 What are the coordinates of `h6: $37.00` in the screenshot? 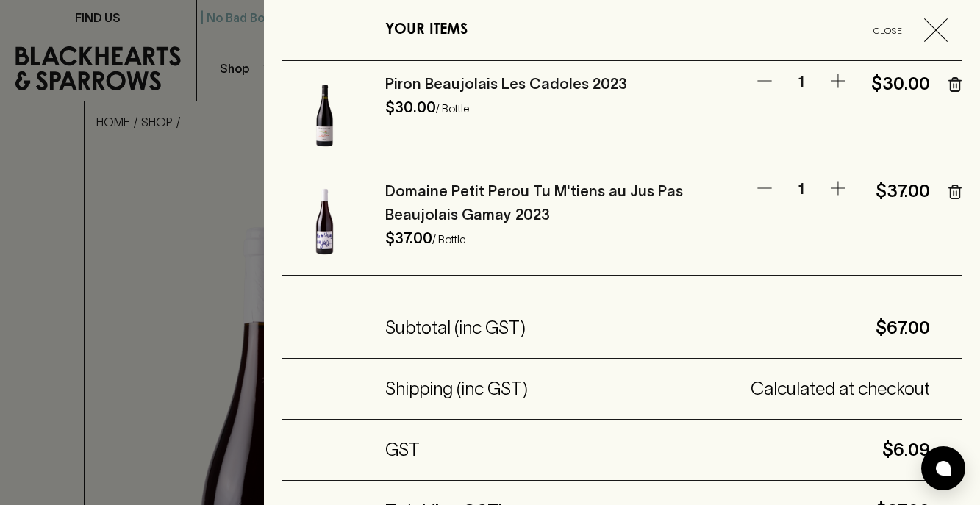 It's located at (409, 238).